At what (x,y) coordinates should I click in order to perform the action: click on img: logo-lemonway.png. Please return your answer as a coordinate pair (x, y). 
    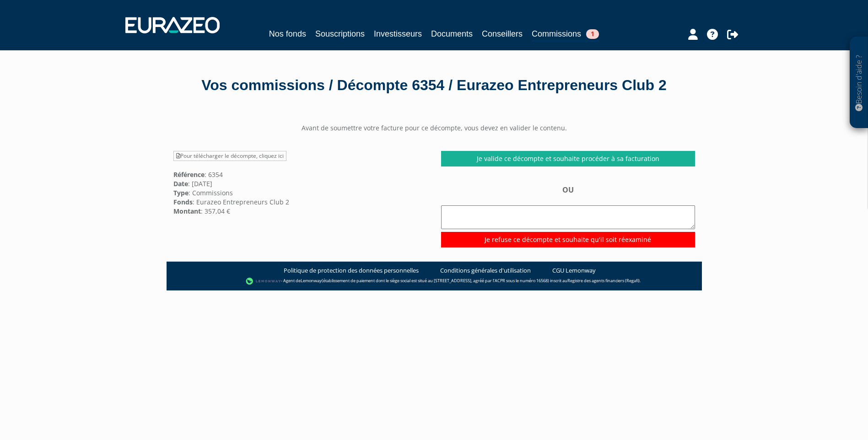
    Looking at the image, I should click on (263, 281).